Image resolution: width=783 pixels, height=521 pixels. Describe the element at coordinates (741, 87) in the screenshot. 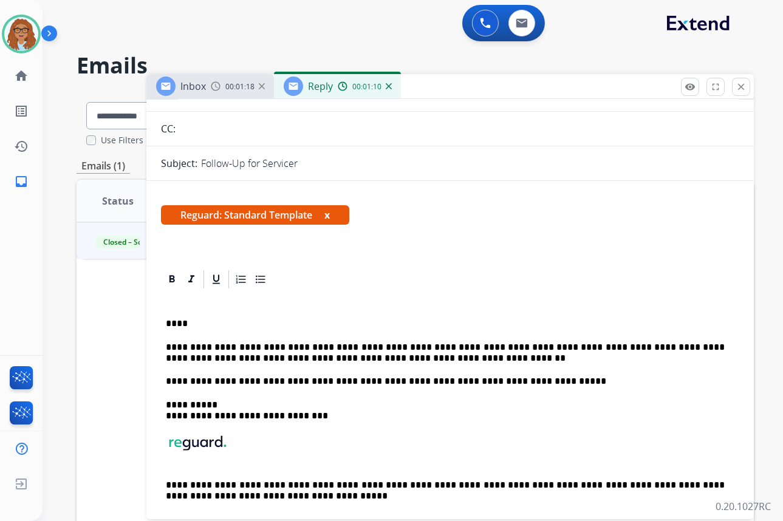

I see `mat-icon: close` at that location.